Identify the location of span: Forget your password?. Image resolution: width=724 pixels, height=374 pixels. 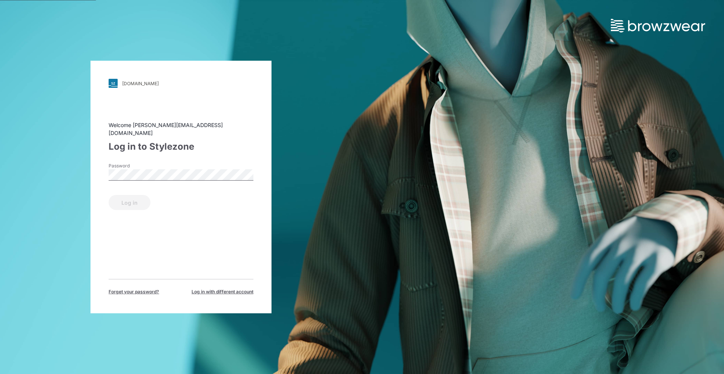
(134, 292).